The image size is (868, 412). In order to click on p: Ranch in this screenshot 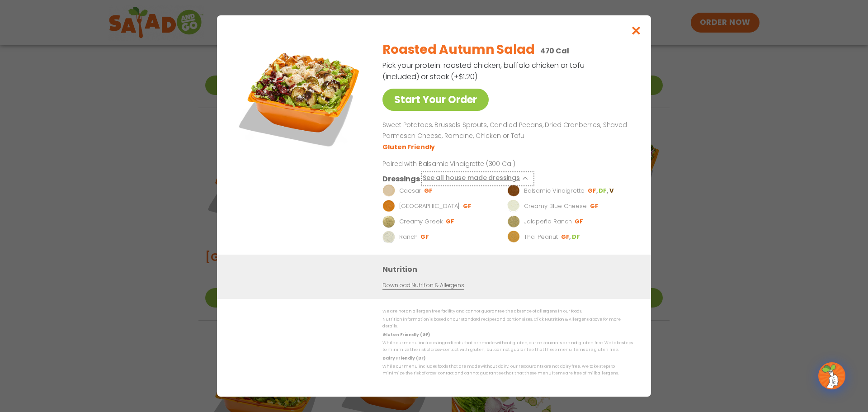, I will do `click(408, 237)`.